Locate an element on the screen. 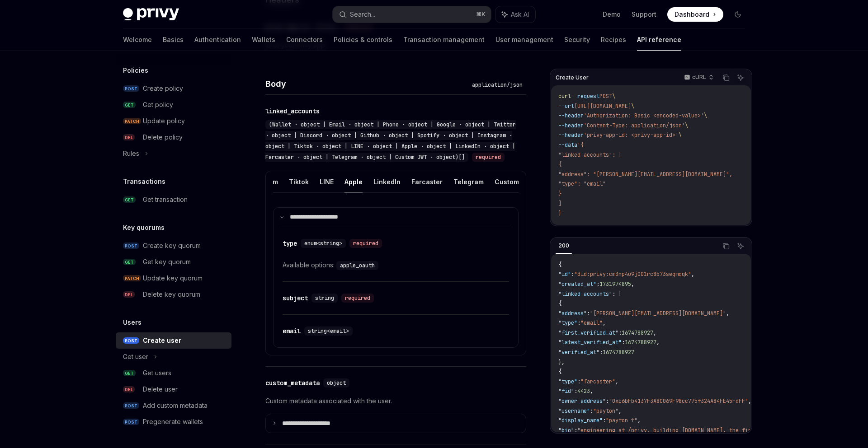 The image size is (868, 448). h5: Key quorums is located at coordinates (144, 228).